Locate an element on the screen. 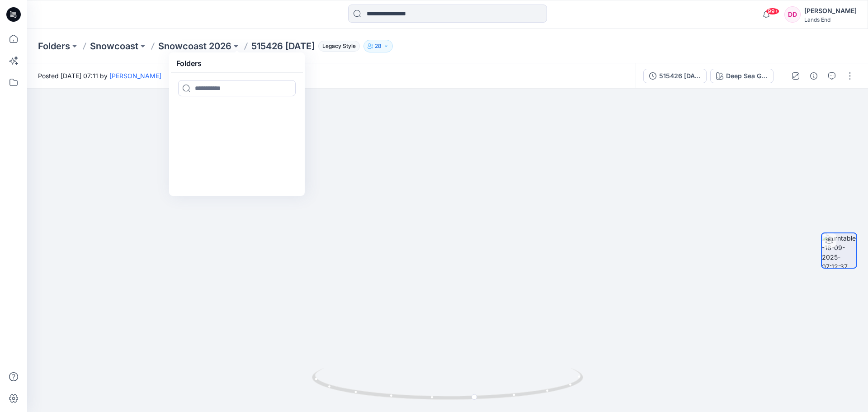 The image size is (868, 412). a: Snowcoast is located at coordinates (114, 46).